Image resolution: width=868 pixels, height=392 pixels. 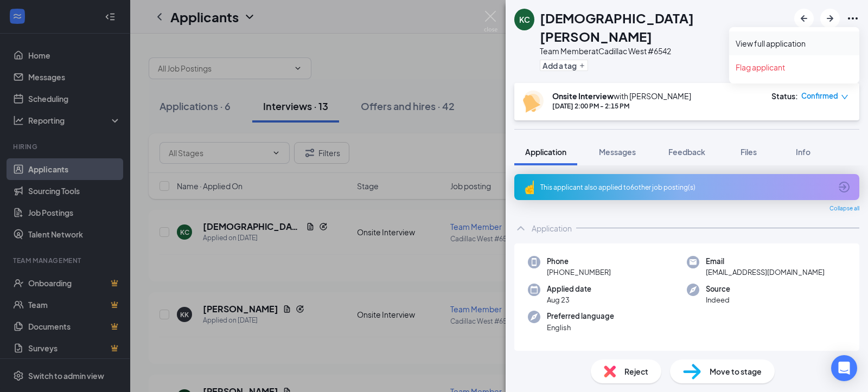 What do you see at coordinates (785, 96) in the screenshot?
I see `div: Status :` at bounding box center [785, 96].